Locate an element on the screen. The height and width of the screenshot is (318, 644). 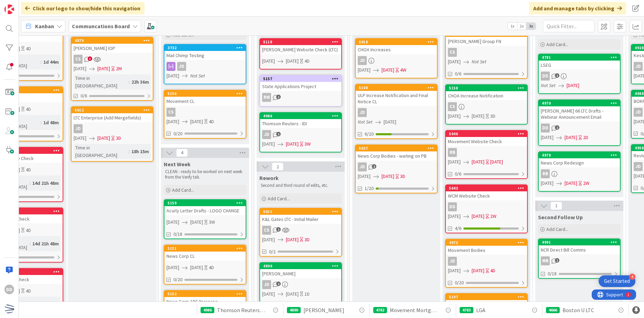
div: 5012 is located at coordinates (113, 110).